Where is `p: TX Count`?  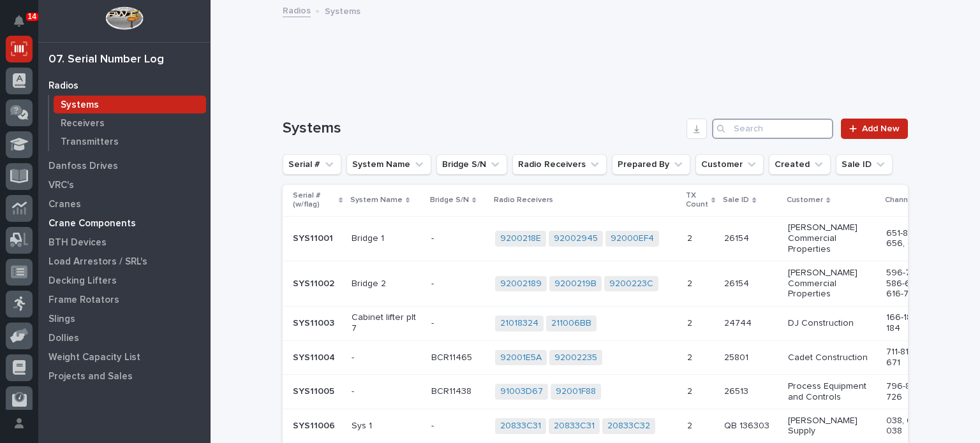
p: TX Count is located at coordinates (696, 200).